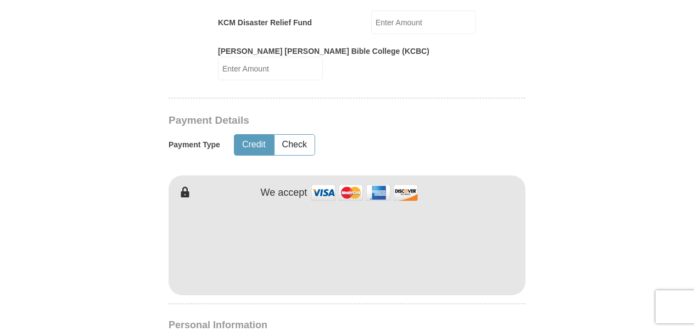  Describe the element at coordinates (347, 325) in the screenshot. I see `h4: Personal Information` at that location.